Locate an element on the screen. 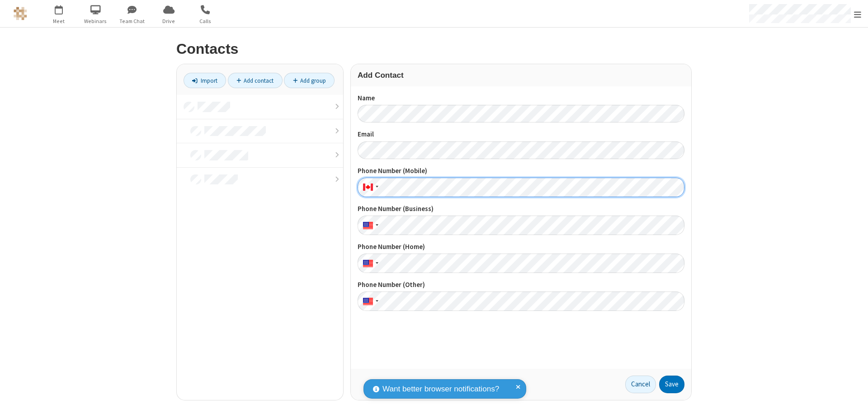 The height and width of the screenshot is (414, 868). label: Phone Number (Home) is located at coordinates (521, 247).